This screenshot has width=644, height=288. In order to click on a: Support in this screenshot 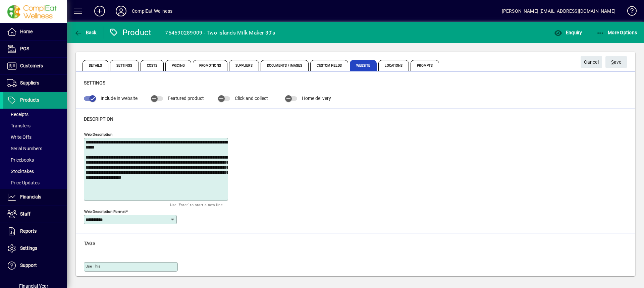, I will do `click(35, 265)`.